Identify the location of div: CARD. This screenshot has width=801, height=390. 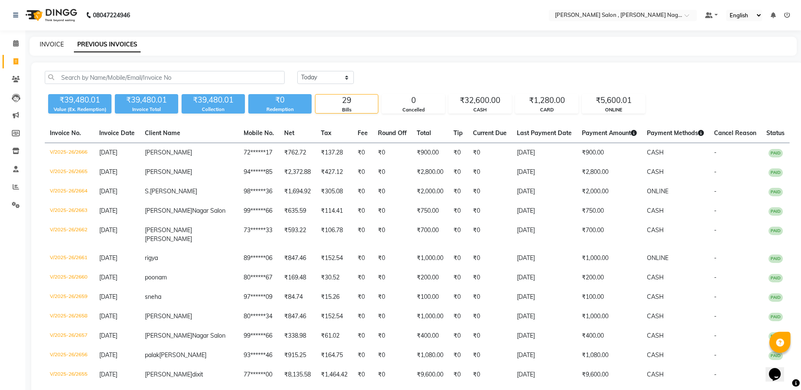
(547, 110).